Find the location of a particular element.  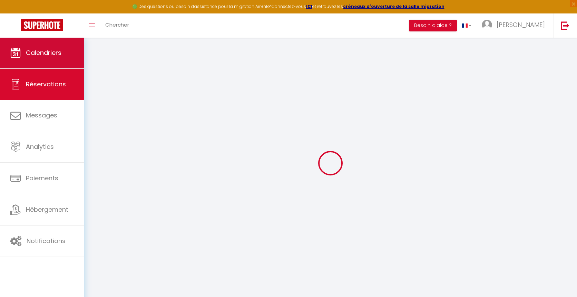

span: Réservations is located at coordinates (46, 84).